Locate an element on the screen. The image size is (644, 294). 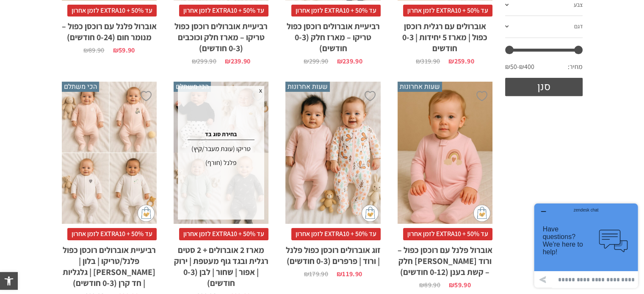
h2: מארז 2 אוברולים + 2 סטים רגלית ובגד גוף מעטפת | ירוק | אפור | שחור | לבן (0-3 חודשים) is located at coordinates (221, 265).